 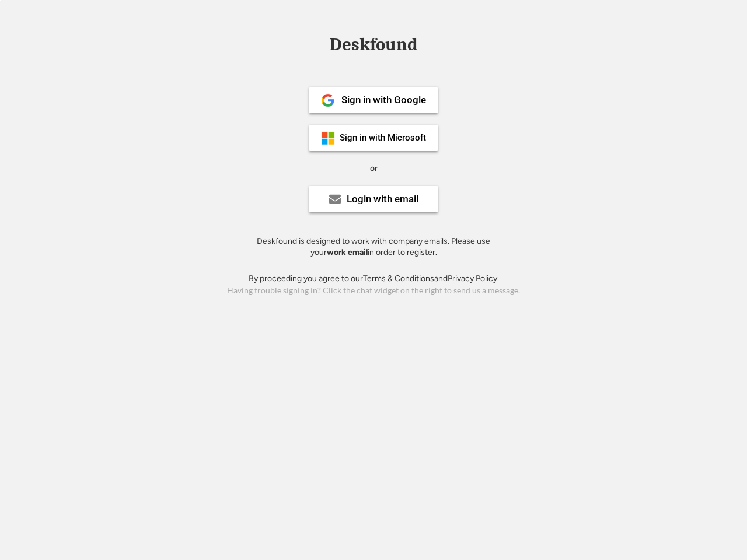 What do you see at coordinates (382, 199) in the screenshot?
I see `div: Login with email` at bounding box center [382, 199].